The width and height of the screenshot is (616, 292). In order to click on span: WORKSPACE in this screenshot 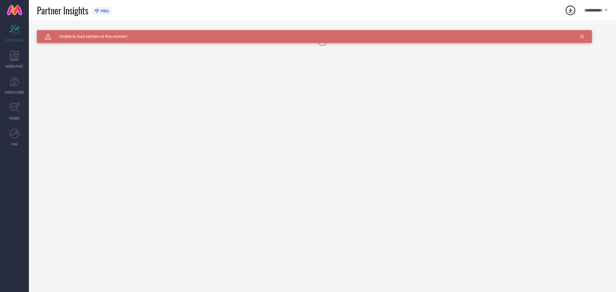, I will do `click(14, 66)`.